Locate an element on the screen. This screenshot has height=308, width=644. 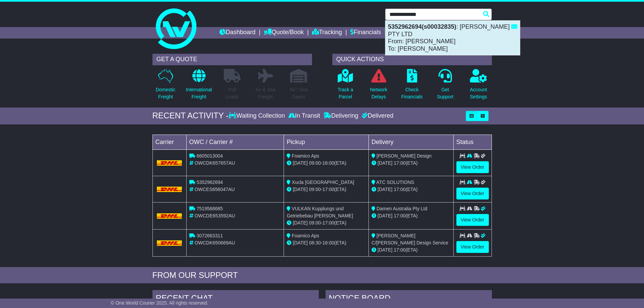
div: QUICK ACTIONS is located at coordinates (412, 59).